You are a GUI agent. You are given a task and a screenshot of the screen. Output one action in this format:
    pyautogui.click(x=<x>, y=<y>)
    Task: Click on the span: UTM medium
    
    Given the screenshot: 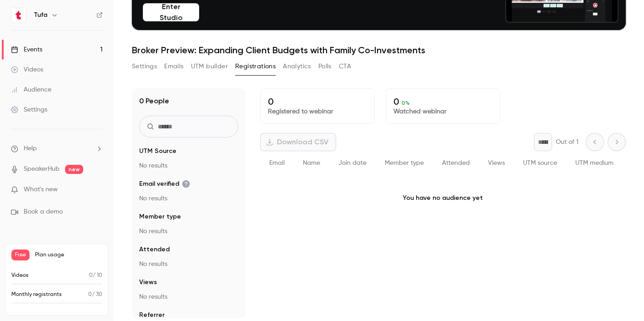 What is the action you would take?
    pyautogui.click(x=594, y=163)
    